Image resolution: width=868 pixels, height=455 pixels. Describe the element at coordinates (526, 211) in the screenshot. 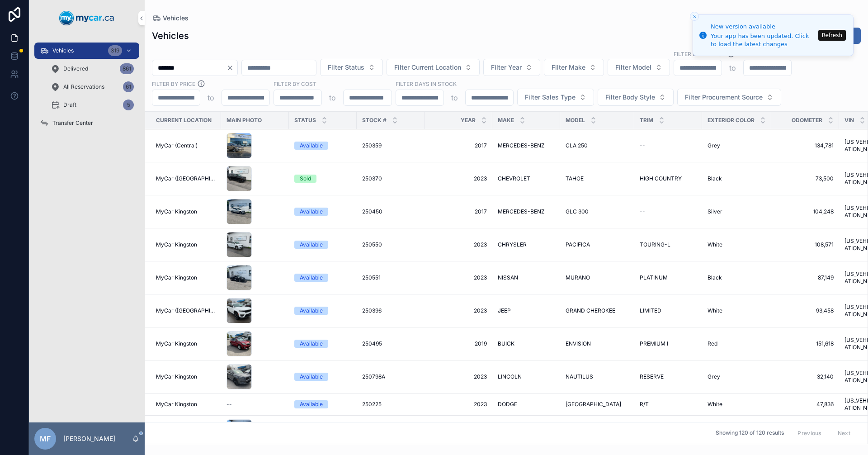

I see `a: MERCEDES-BENZ` at that location.